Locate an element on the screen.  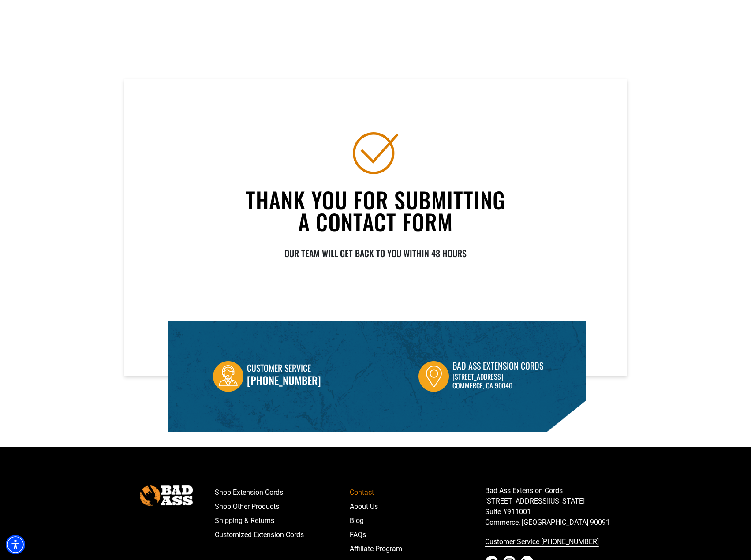
a: FAQs is located at coordinates (417, 535).